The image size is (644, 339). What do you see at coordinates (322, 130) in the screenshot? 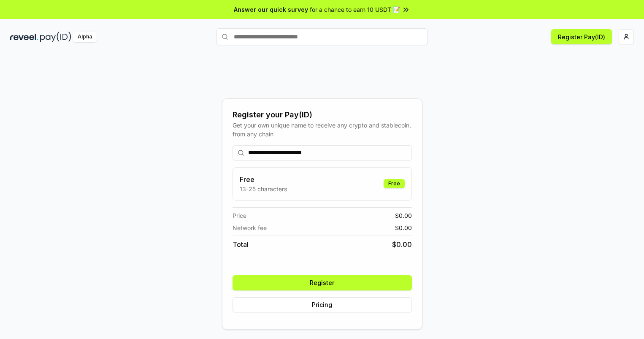
I see `div: Get your own unique name to receive any crypto and stablecoin, from any chain` at bounding box center [322, 130].